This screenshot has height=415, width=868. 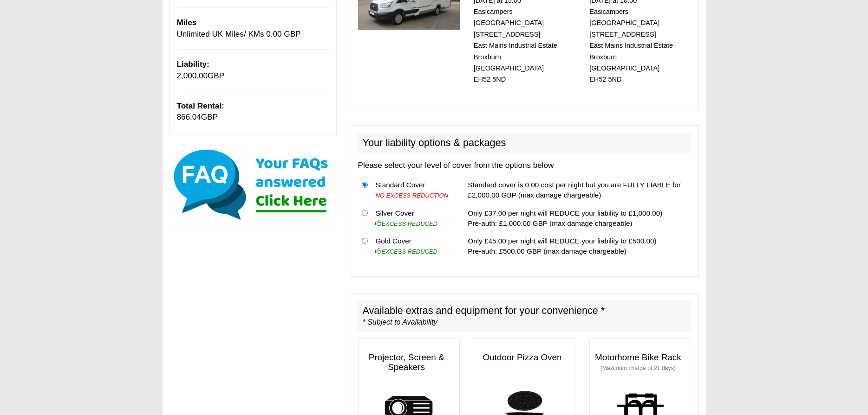 What do you see at coordinates (193, 64) in the screenshot?
I see `b: Liability:` at bounding box center [193, 64].